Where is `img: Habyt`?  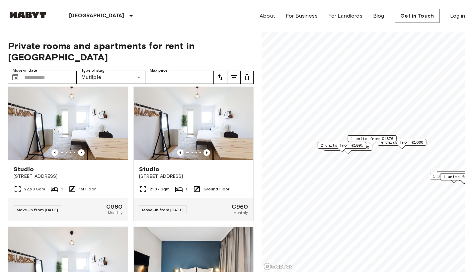
img: Habyt is located at coordinates (28, 15).